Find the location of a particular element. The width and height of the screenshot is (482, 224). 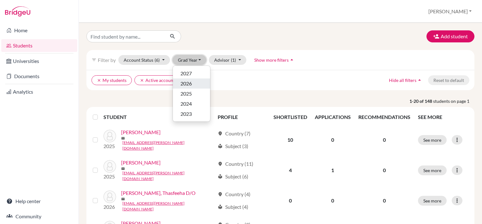

span: Hide all filters is located at coordinates (403, 80).